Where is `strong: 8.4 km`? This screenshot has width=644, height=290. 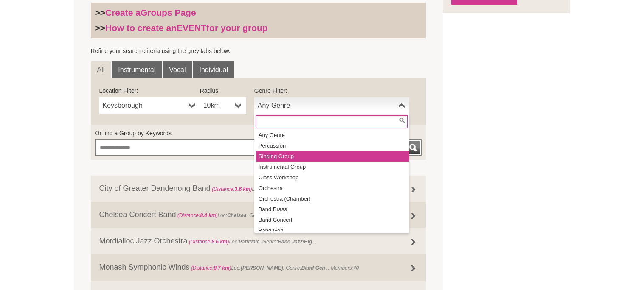
strong: 8.4 km is located at coordinates (208, 215).